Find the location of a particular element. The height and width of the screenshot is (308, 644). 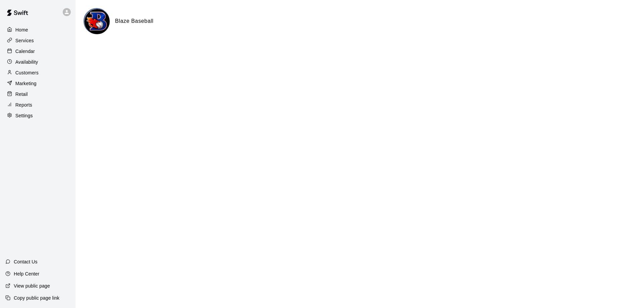

a: Services is located at coordinates (38, 41).